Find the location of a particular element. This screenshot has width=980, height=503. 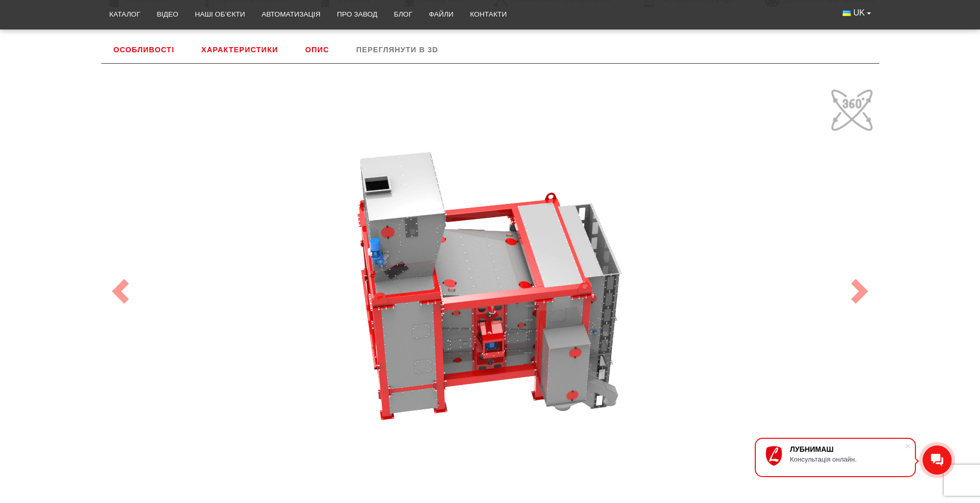

a: Контакти is located at coordinates (488, 14).